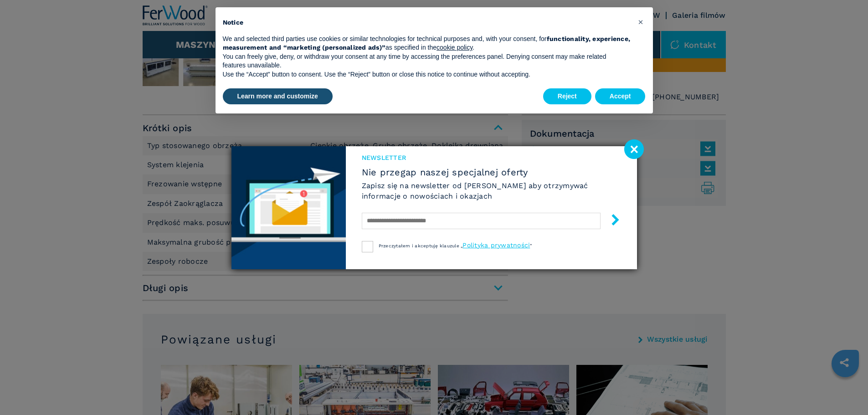 This screenshot has width=868, height=415. I want to click on strong: functionality, experience, measurement and “marketing (personalized ads)”, so click(427, 43).